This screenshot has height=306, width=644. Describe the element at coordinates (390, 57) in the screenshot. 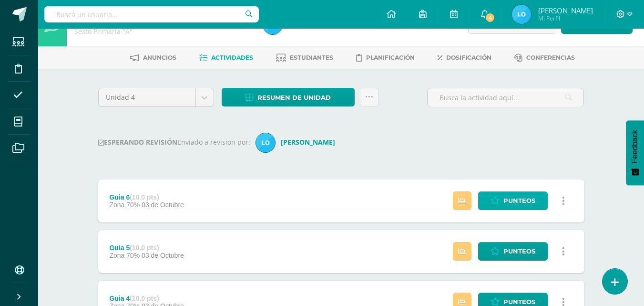

I see `span: Planificación` at that location.